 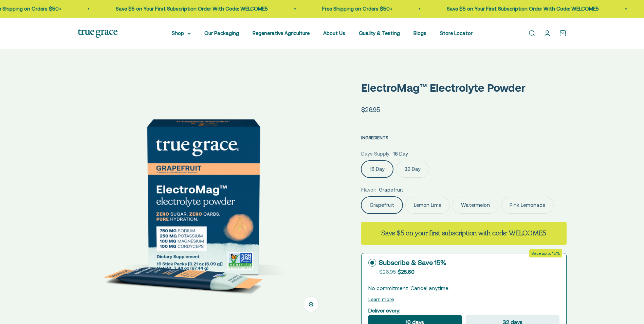 I want to click on strong: Save $5 on your first subscription with code: WELCOME5, so click(x=464, y=233).